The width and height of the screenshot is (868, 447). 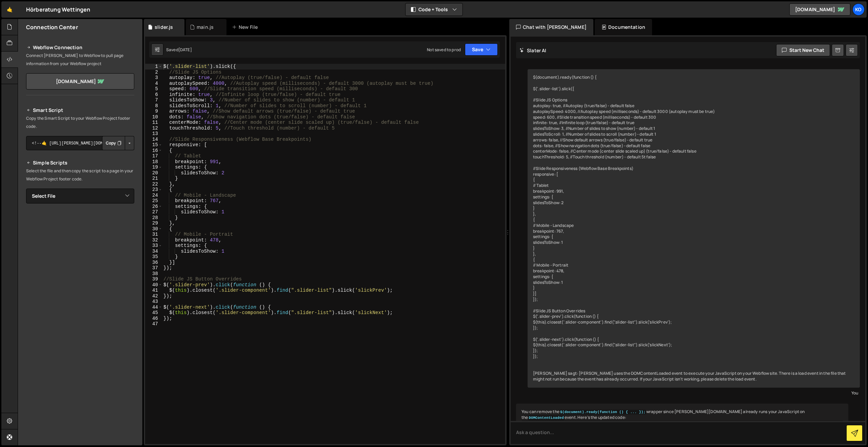 I want to click on div: 37, so click(x=153, y=268).